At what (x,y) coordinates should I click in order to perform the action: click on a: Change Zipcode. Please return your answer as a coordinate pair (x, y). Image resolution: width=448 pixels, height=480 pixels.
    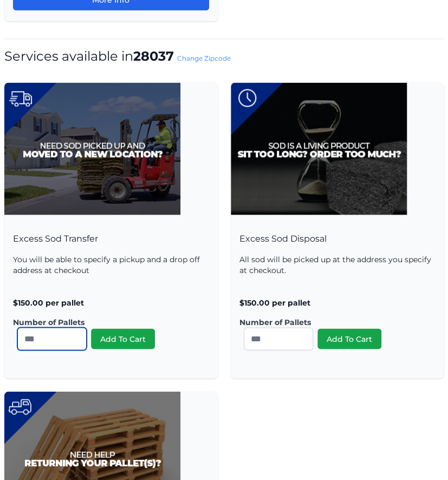
    Looking at the image, I should click on (204, 58).